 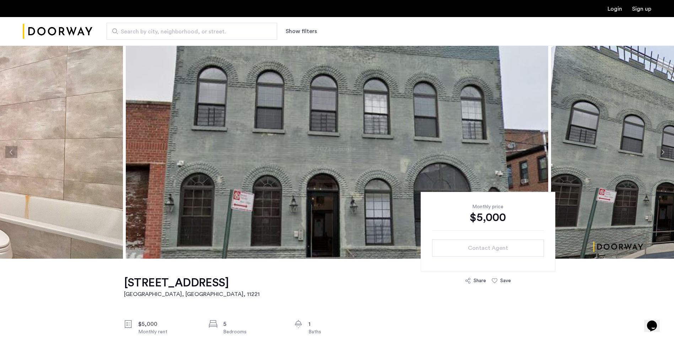 What do you see at coordinates (11, 152) in the screenshot?
I see `button: Previous apartment` at bounding box center [11, 152].